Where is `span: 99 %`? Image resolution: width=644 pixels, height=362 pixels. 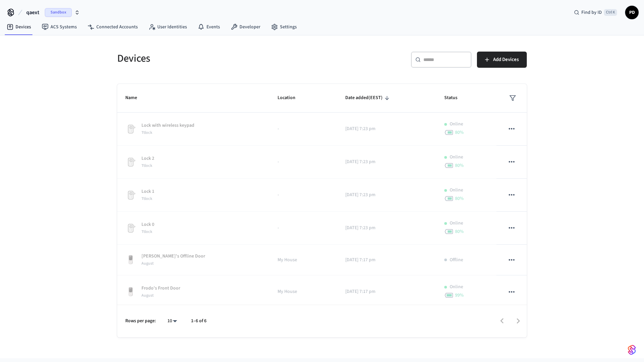
span: 99 % is located at coordinates (460, 295).